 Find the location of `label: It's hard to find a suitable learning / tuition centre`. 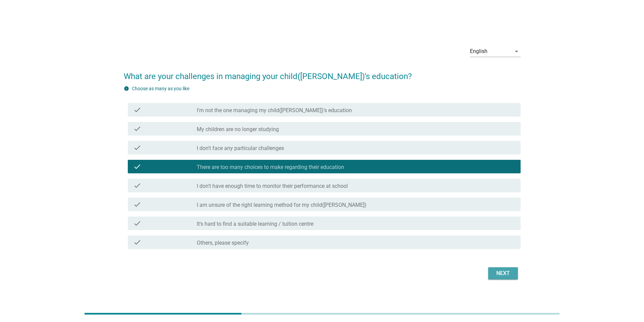

label: It's hard to find a suitable learning / tuition centre is located at coordinates (255, 224).